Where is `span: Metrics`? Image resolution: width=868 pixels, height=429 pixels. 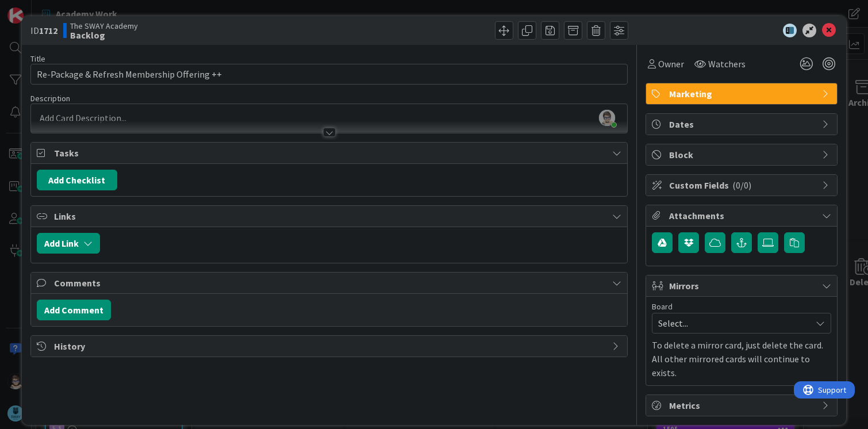 span: Metrics is located at coordinates (742, 406).